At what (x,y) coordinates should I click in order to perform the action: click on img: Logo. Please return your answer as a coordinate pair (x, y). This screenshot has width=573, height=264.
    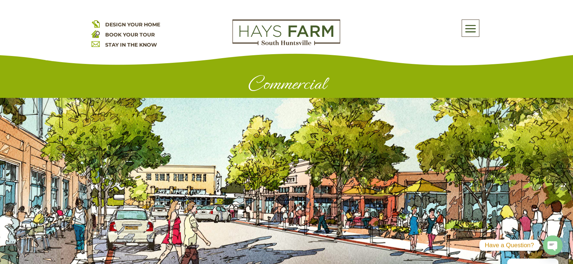
    Looking at the image, I should click on (286, 33).